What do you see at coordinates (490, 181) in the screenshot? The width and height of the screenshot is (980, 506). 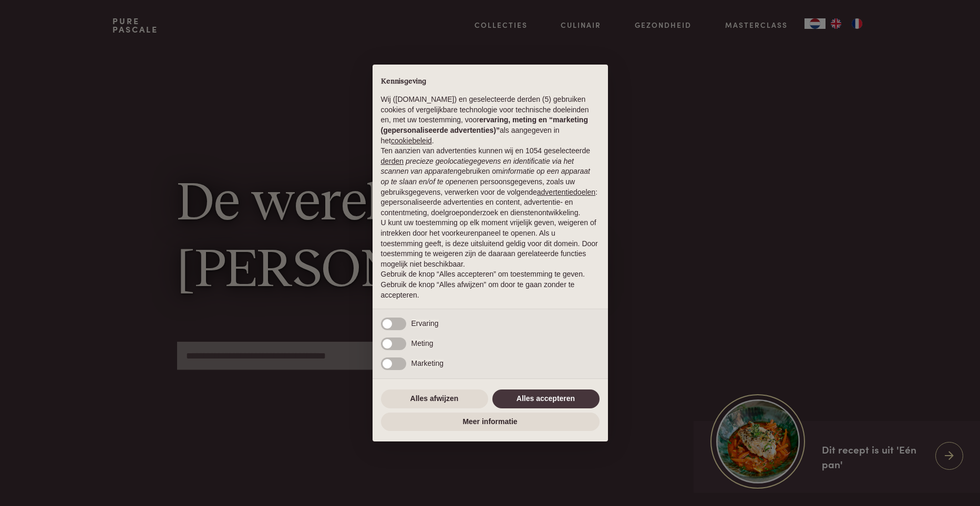 I see `p: Ten aanzien van advertenties kunnen wij en 1054 geselecteerde gebruiken om en persoonsgegevens, z...` at bounding box center [490, 181].